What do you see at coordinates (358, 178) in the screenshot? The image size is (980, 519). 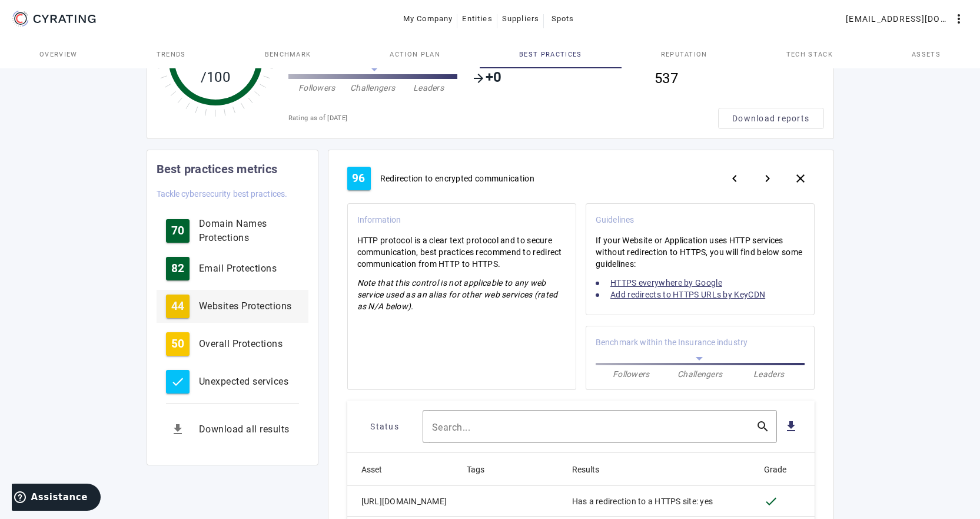 I see `span: 96` at bounding box center [358, 178].